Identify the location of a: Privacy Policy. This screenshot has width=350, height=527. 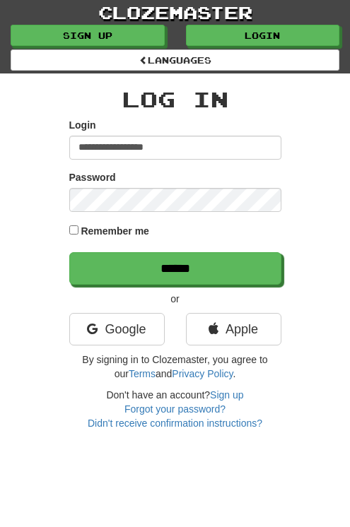
(202, 374).